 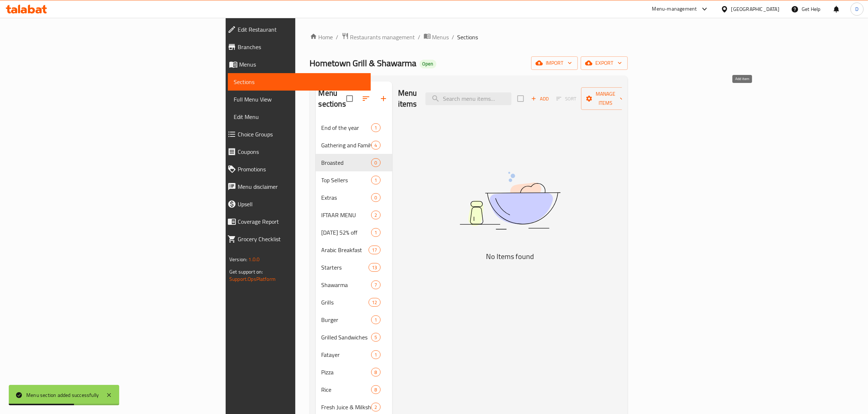 I want to click on button: export, so click(x=604, y=63).